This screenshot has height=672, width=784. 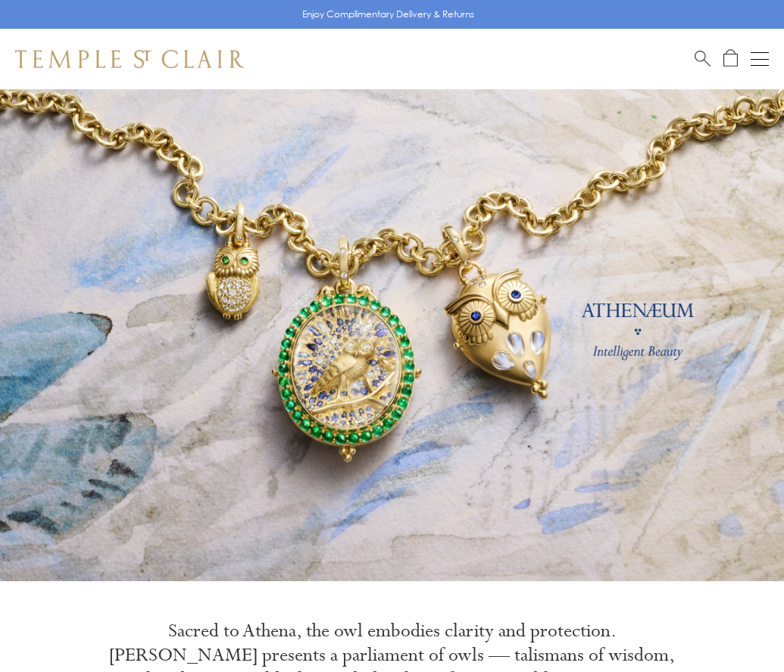 What do you see at coordinates (702, 59) in the screenshot?
I see `a: Search` at bounding box center [702, 59].